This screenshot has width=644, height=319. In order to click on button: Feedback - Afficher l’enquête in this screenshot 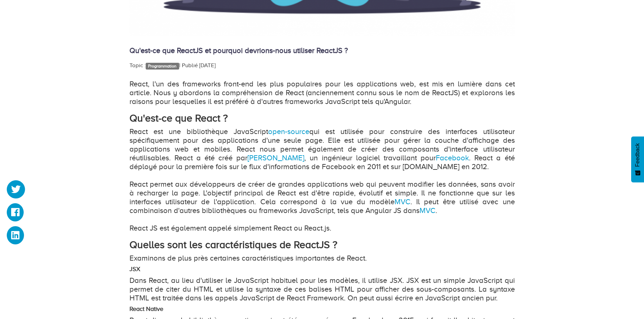, I will do `click(637, 160)`.